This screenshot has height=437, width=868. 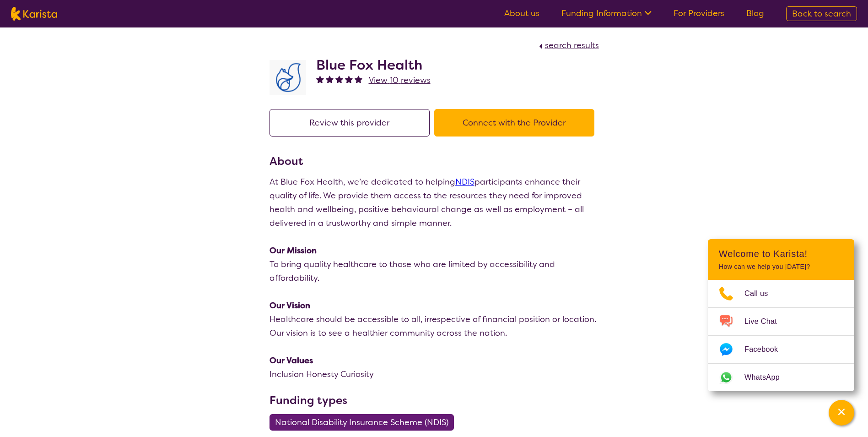 What do you see at coordinates (514, 123) in the screenshot?
I see `button: Connect with the Provider` at bounding box center [514, 123].